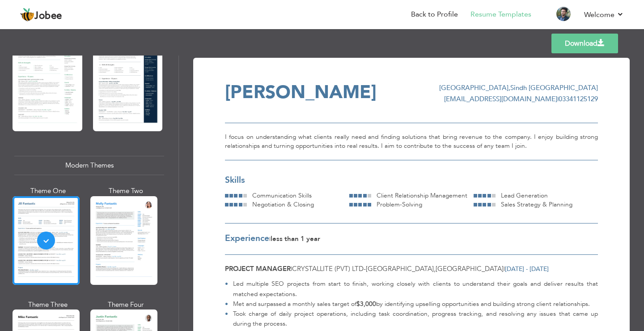 This screenshot has height=331, width=644. Describe the element at coordinates (282, 195) in the screenshot. I see `span: Communication Skills` at that location.